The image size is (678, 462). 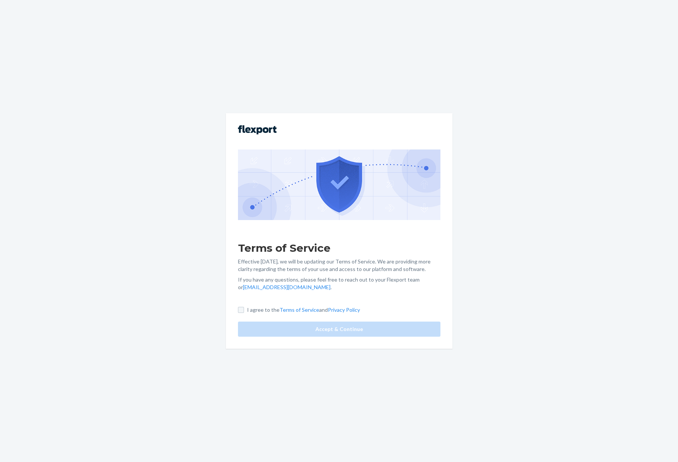 What do you see at coordinates (339, 284) in the screenshot?
I see `p: If you have any questions, please feel free to reach out to your Flexport team or .` at bounding box center [339, 284].